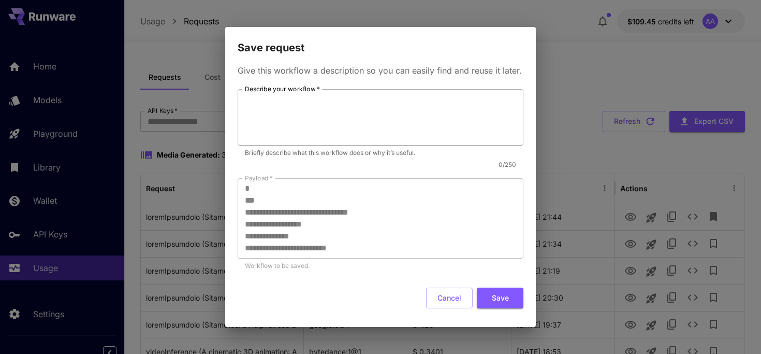 The image size is (761, 354). What do you see at coordinates (381, 41) in the screenshot?
I see `h2: Save request` at bounding box center [381, 41].